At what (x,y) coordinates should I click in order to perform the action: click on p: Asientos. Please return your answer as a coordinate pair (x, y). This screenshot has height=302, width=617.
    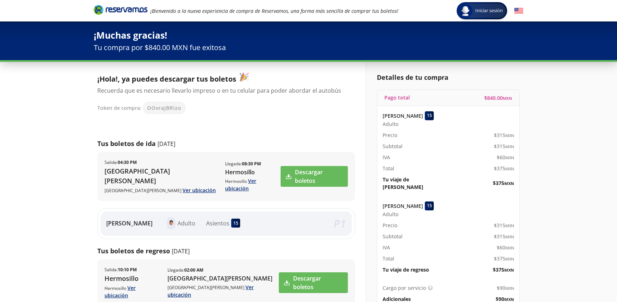
    Looking at the image, I should click on (217, 223).